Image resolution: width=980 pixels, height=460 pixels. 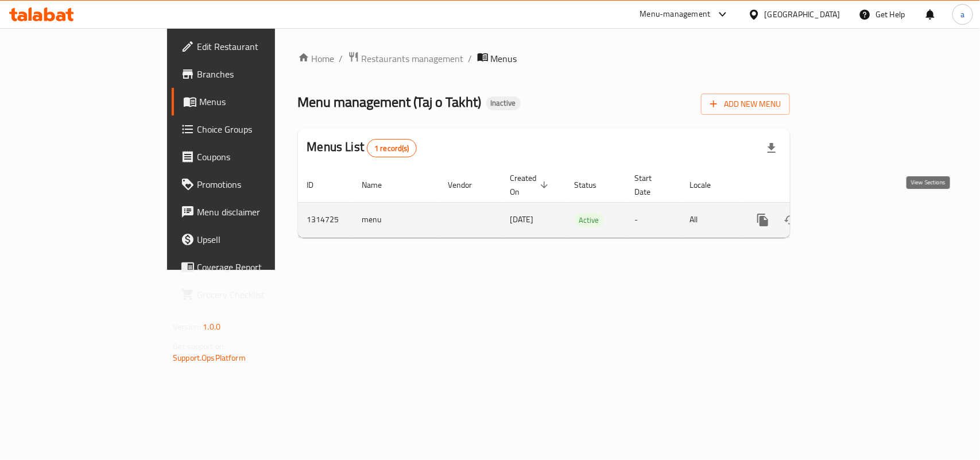 I want to click on span: 1 record(s), so click(x=391, y=148).